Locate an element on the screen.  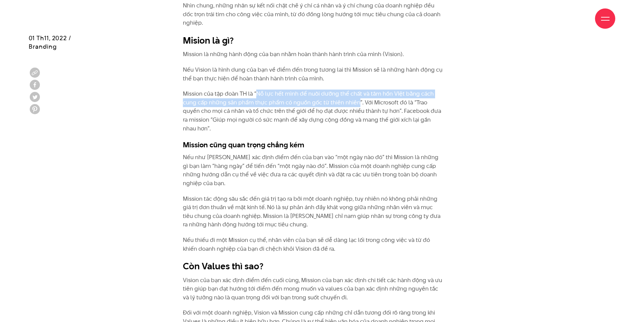
span: 01 Th11, 2022 / Branding is located at coordinates (50, 42).